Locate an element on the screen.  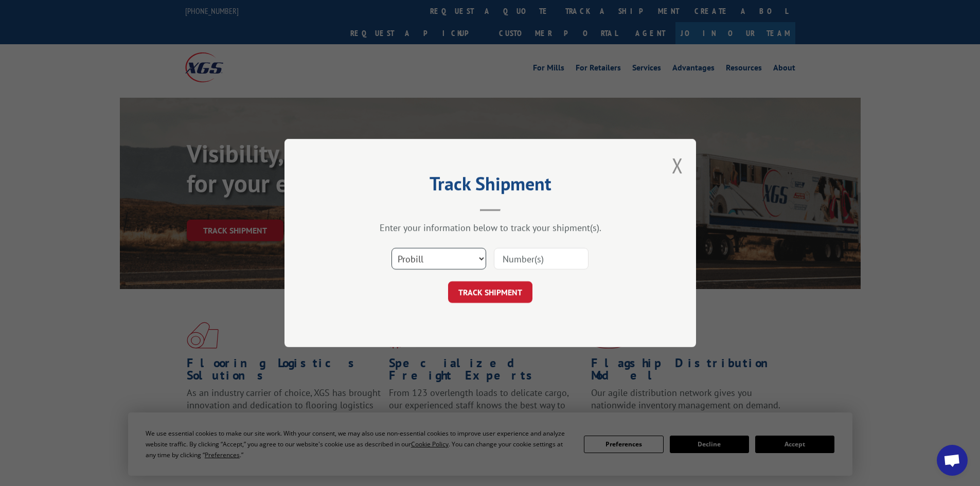
button: TRACK SHIPMENT is located at coordinates (490, 292).